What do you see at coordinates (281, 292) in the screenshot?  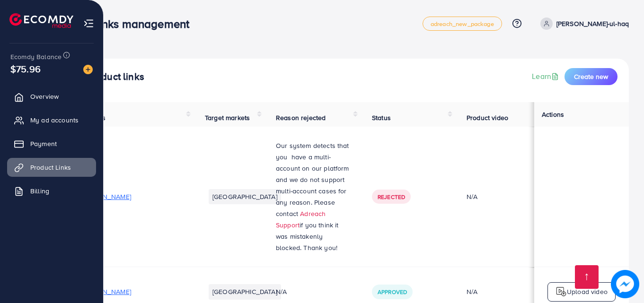 I see `span: N/A` at bounding box center [281, 292].